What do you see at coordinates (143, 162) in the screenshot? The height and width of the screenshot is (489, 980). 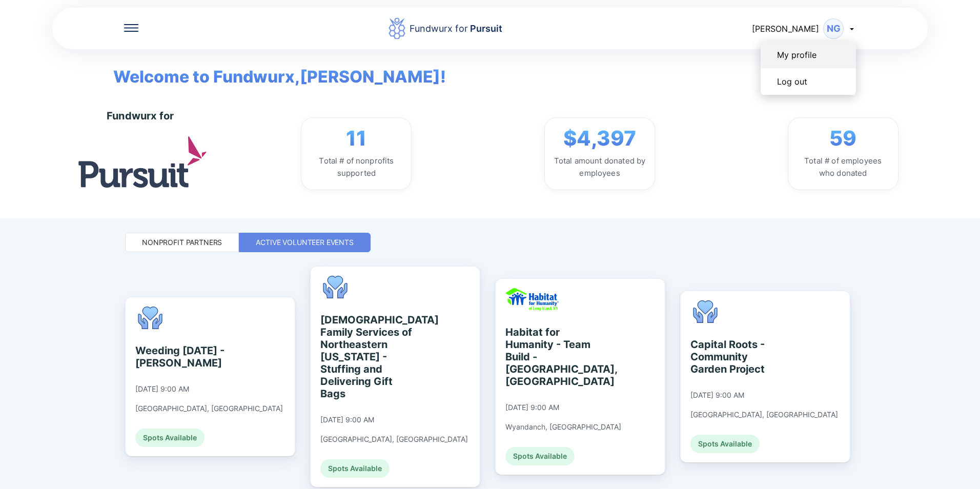 I see `img: logo.jpg` at bounding box center [143, 162].